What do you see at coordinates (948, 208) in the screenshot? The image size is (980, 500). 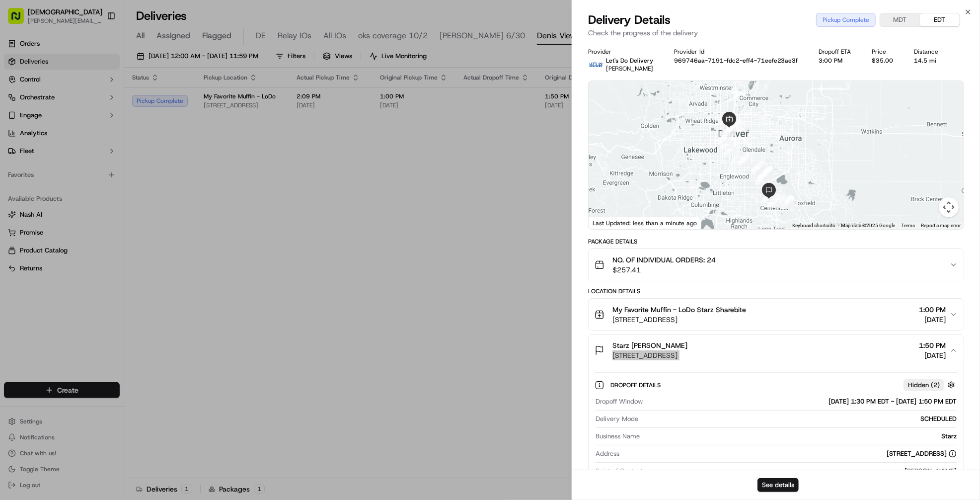 I see `button: Map camera controls` at bounding box center [948, 208].